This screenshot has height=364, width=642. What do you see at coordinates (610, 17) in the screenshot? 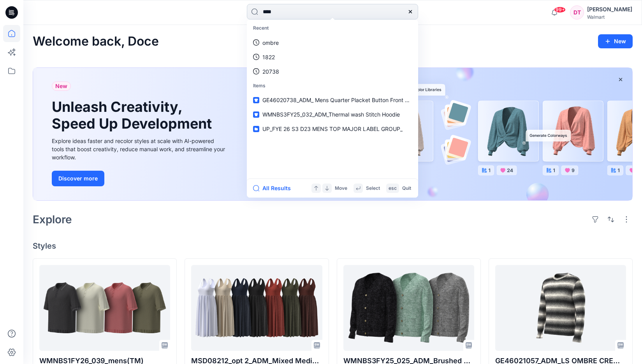
I see `div: Walmart` at bounding box center [610, 17].